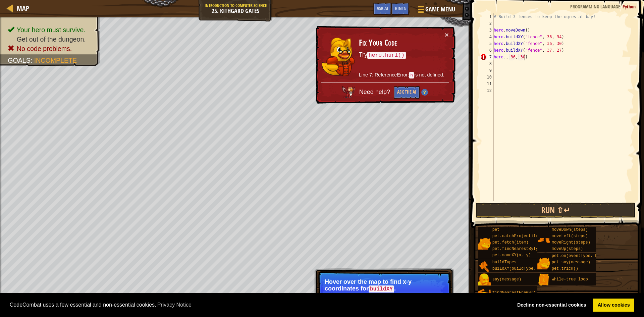  I want to click on span: while-true loop, so click(570, 279).